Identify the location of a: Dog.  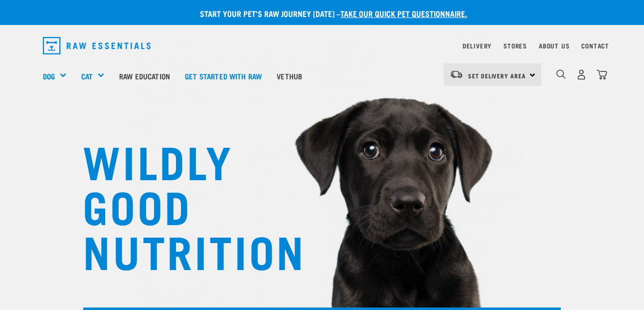
(49, 76).